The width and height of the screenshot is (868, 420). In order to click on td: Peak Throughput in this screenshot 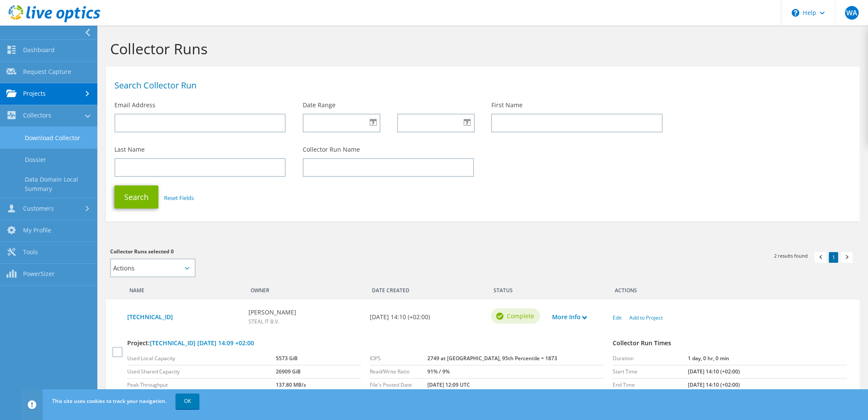, I will do `click(201, 384)`.